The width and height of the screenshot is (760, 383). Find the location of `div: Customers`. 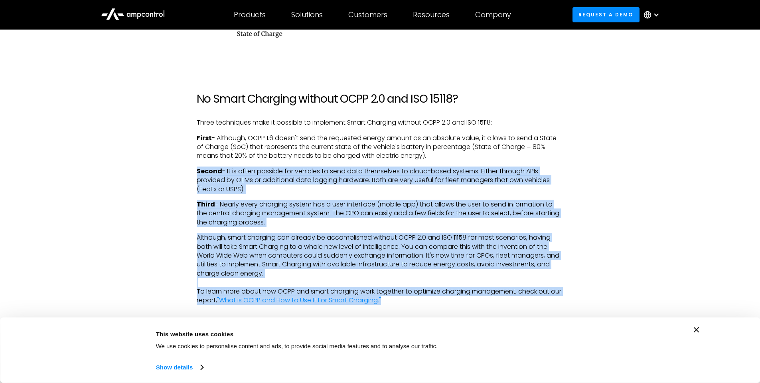

div: Customers is located at coordinates (368, 15).